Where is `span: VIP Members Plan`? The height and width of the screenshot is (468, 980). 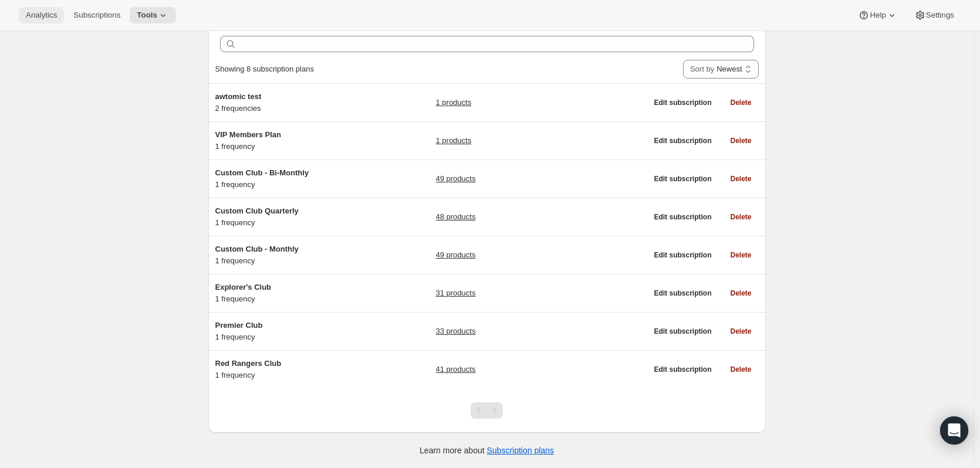
span: VIP Members Plan is located at coordinates (249, 134).